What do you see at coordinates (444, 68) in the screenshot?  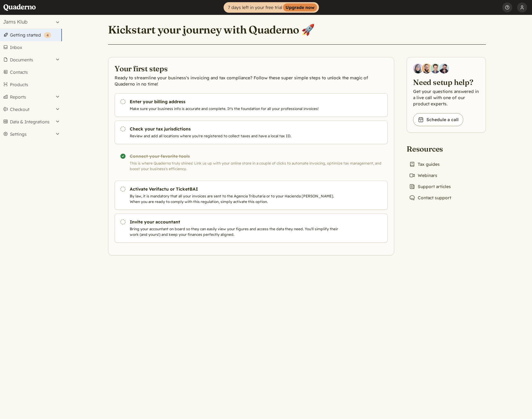 I see `img: Javier Rubio, DevRel at Quaderno` at bounding box center [444, 68].